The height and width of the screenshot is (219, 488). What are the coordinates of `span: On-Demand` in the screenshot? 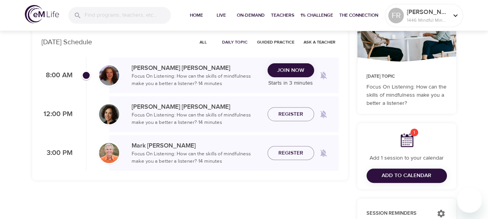 It's located at (251, 15).